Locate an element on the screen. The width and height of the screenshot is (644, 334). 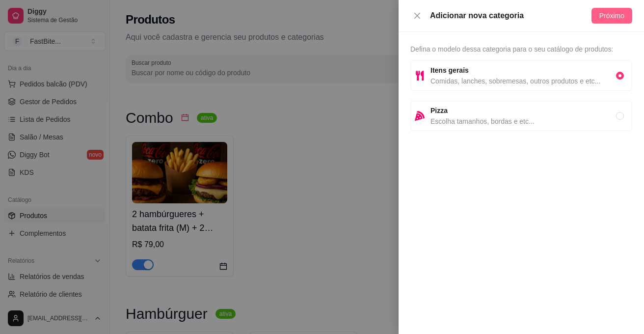
span: Defina o modelo dessa categoria para o seu catálogo de produtos: is located at coordinates (511, 49).